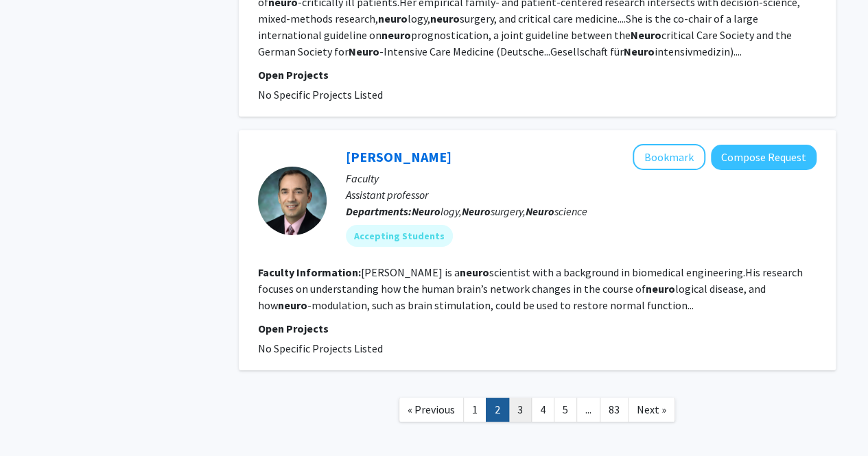 The image size is (868, 456). I want to click on p: Faculty, so click(581, 178).